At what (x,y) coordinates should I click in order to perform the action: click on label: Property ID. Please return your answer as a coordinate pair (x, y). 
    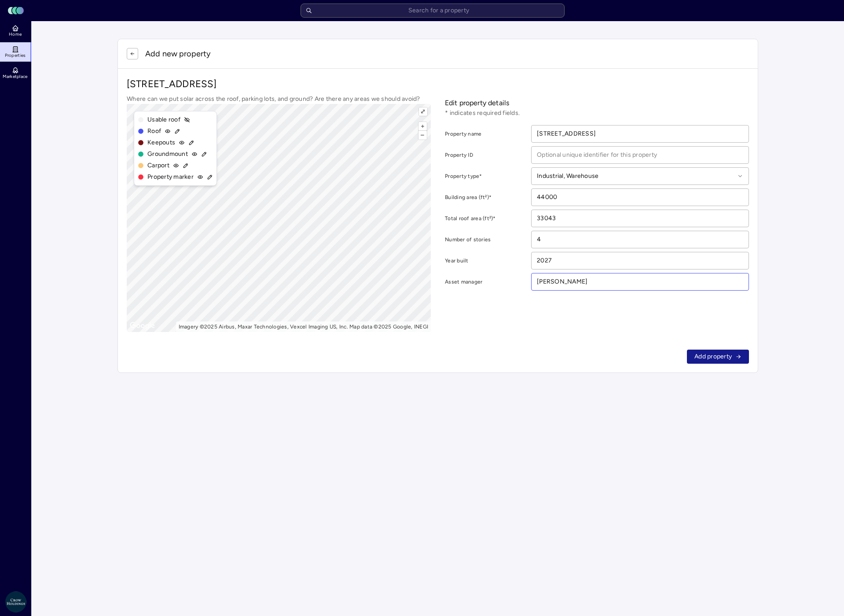
    Looking at the image, I should click on (488, 155).